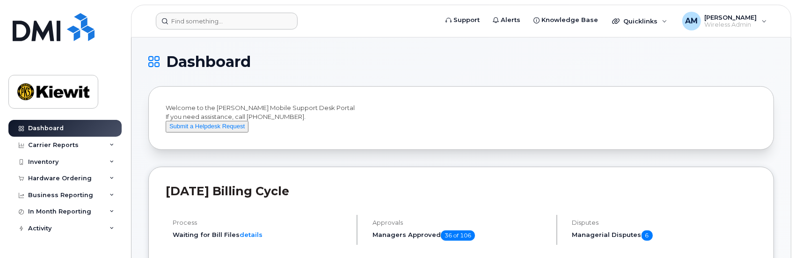 This screenshot has width=796, height=258. I want to click on span: 36 of 106, so click(458, 235).